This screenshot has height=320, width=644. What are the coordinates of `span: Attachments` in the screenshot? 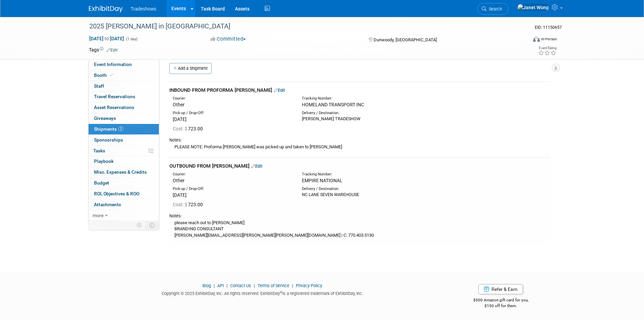 It's located at (108, 204).